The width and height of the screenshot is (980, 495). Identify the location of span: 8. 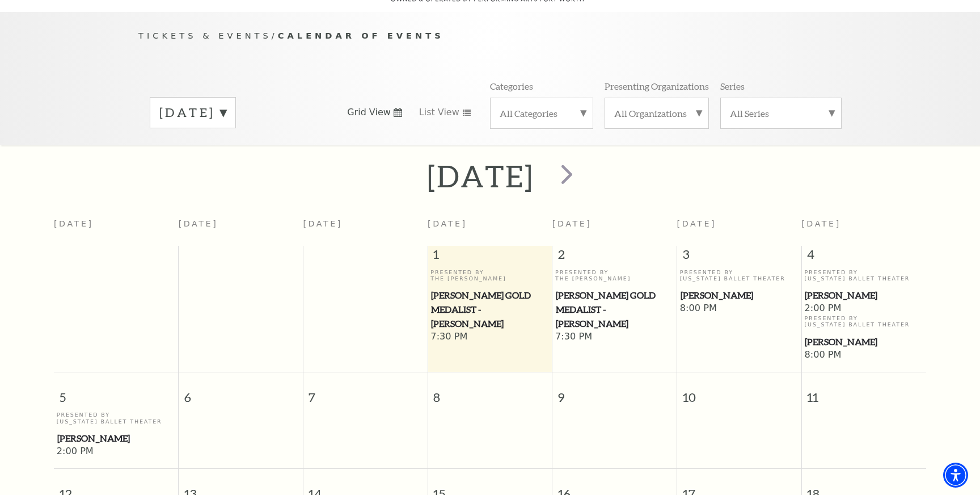
(490, 392).